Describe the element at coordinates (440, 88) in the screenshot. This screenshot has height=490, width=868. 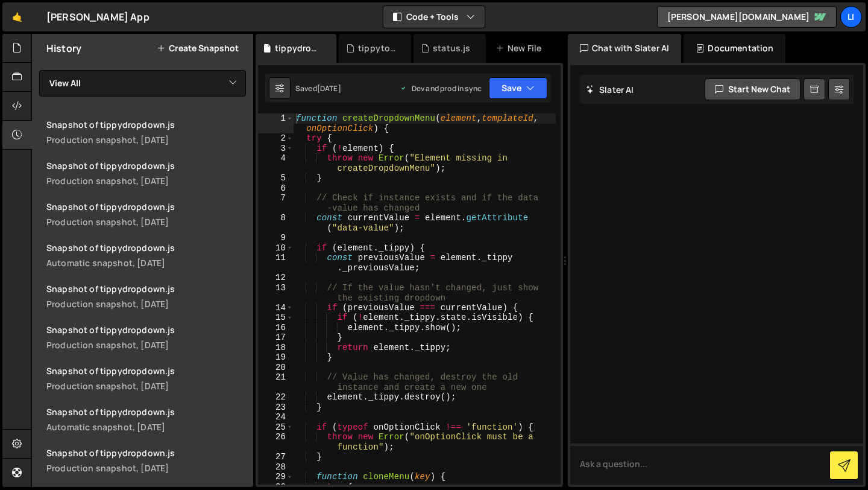
I see `div: Dev and prod in sync` at that location.